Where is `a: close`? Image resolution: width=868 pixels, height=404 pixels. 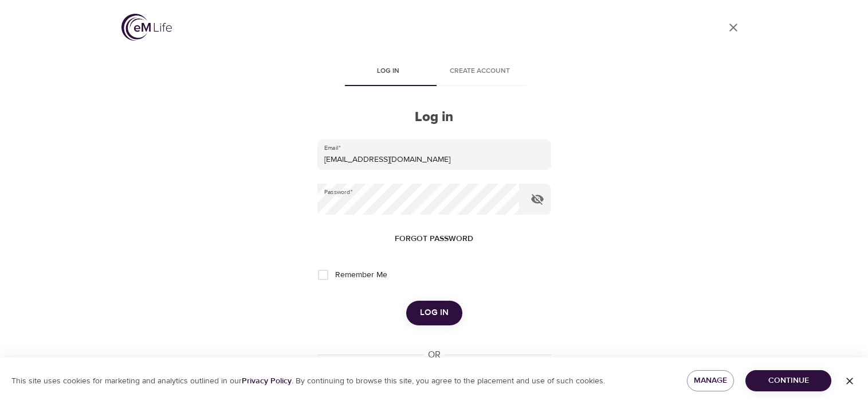 a: close is located at coordinates (733, 28).